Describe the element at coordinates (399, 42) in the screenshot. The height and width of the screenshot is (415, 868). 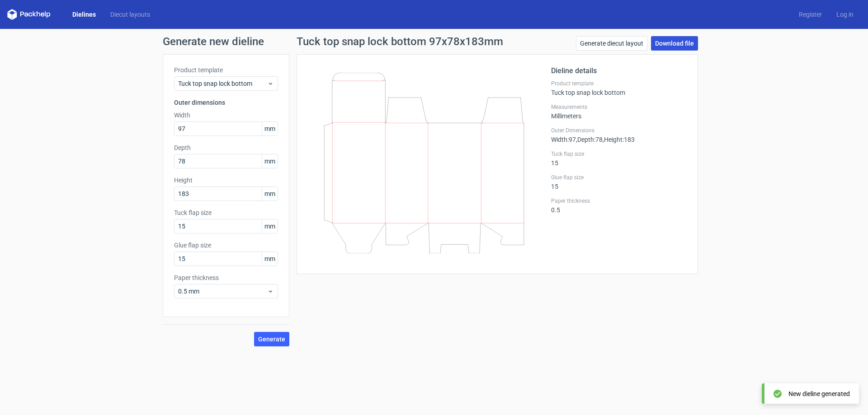
I see `h1: Tuck top snap lock bottom 97x78x183mm` at that location.